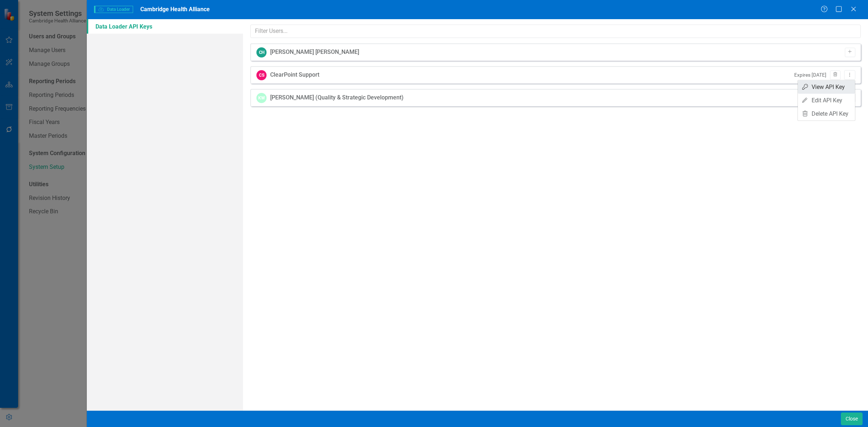 This screenshot has width=868, height=427. What do you see at coordinates (851, 418) in the screenshot?
I see `button: Close` at bounding box center [851, 418].